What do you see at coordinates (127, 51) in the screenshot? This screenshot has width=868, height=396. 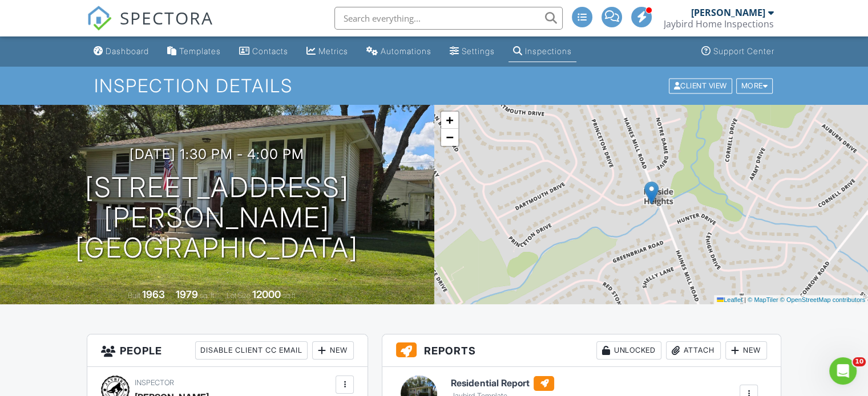 I see `div: Dashboard` at bounding box center [127, 51].